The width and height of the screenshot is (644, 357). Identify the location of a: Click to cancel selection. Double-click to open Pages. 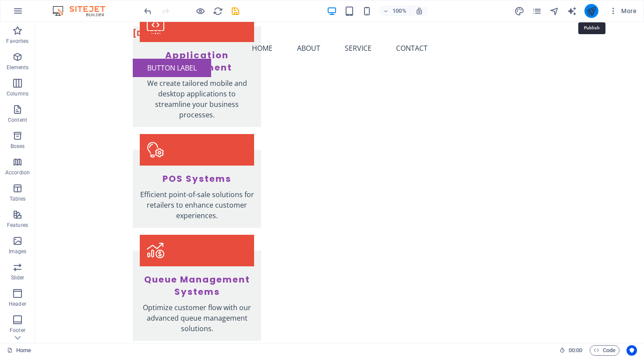
(19, 350).